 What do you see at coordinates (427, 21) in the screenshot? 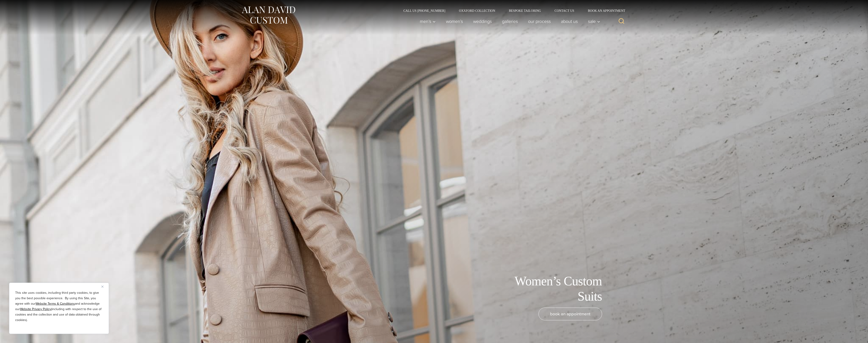
I see `span: Men’s` at bounding box center [427, 21].